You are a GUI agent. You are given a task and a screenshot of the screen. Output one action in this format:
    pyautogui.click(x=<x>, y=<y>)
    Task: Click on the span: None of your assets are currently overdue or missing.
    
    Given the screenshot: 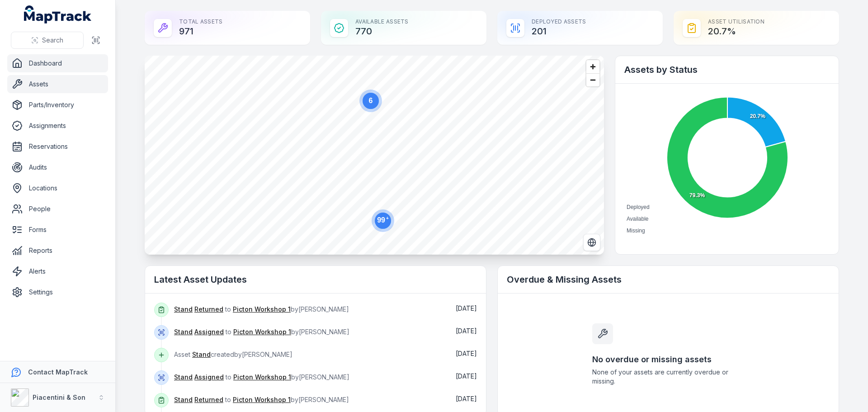 What is the action you would take?
    pyautogui.click(x=668, y=377)
    